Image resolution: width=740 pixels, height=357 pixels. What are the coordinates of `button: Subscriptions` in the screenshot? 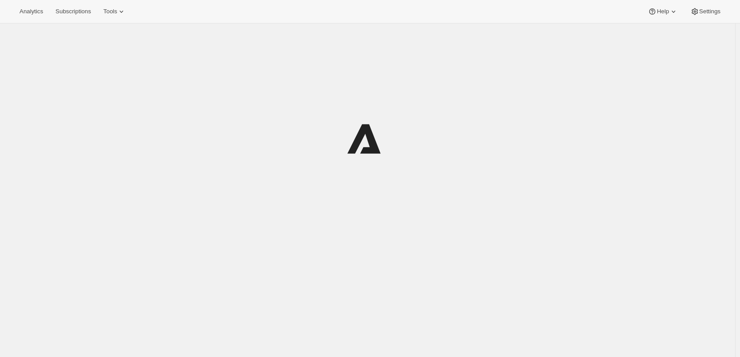 It's located at (73, 12).